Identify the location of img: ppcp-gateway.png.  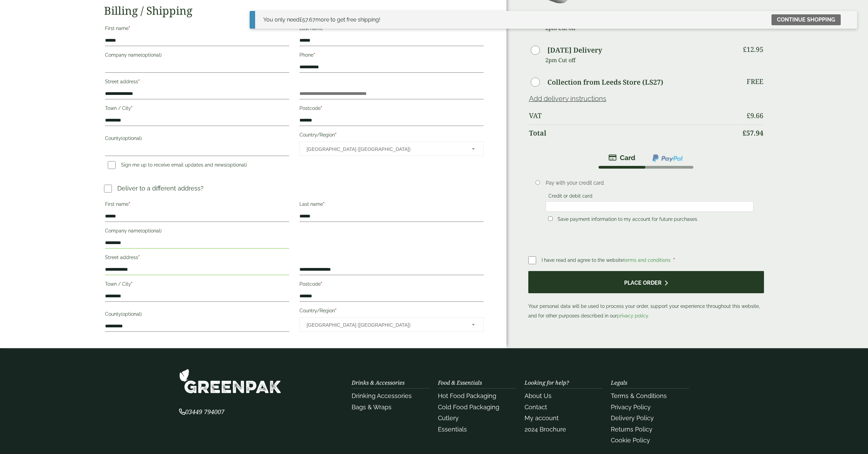
(667, 158).